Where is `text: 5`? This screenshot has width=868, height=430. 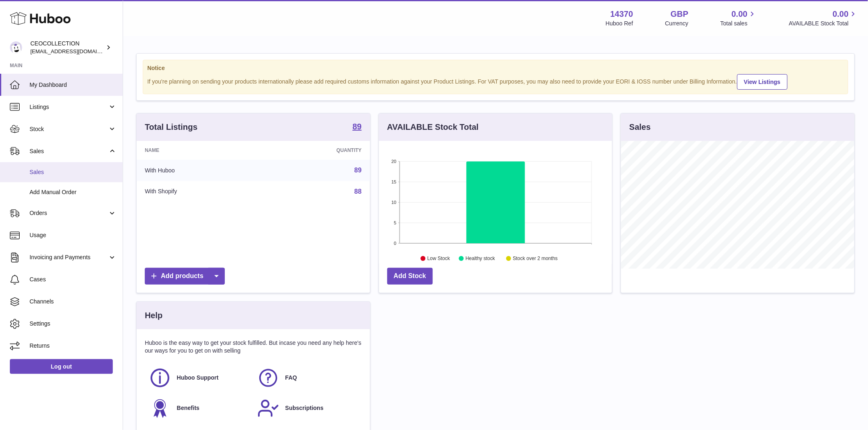 text: 5 is located at coordinates (395, 223).